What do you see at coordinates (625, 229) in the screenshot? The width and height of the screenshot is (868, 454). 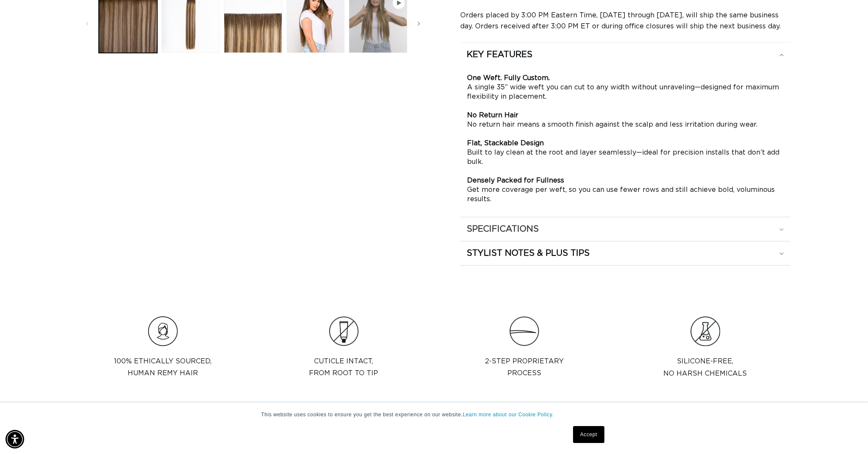 I see `summary: SPECIFICATIONS` at bounding box center [625, 229].